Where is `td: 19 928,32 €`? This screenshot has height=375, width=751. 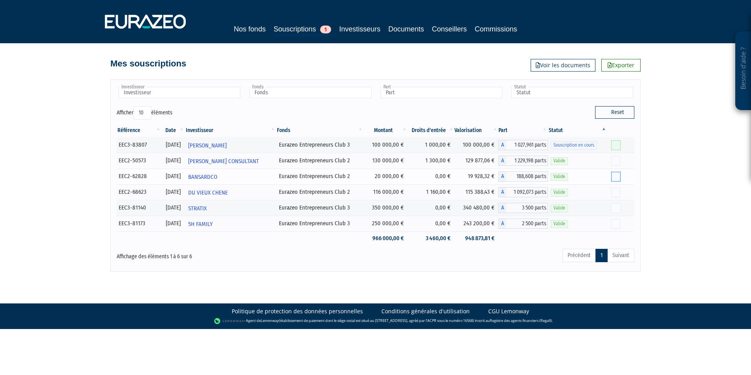
td: 19 928,32 € is located at coordinates (477, 176).